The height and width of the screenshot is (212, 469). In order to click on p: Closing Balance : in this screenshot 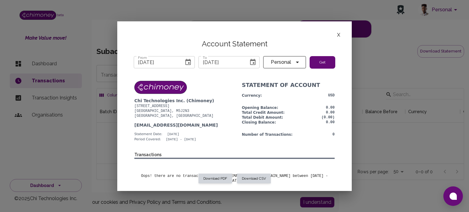, I will do `click(272, 122)`.